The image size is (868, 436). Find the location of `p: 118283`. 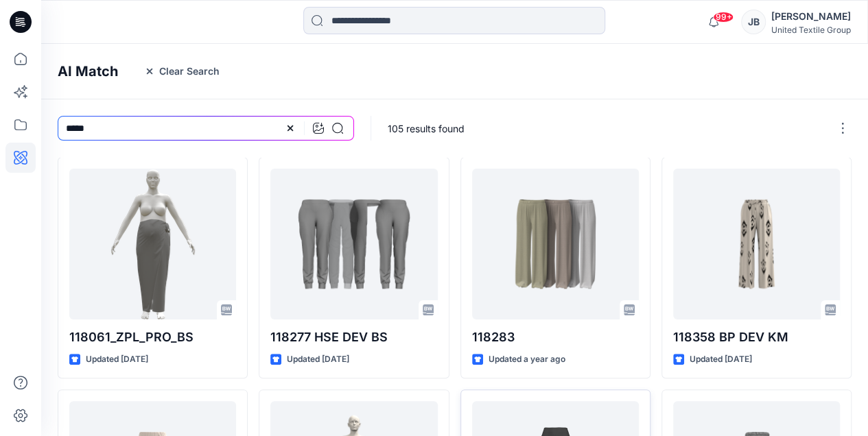

p: 118283 is located at coordinates (556, 338).